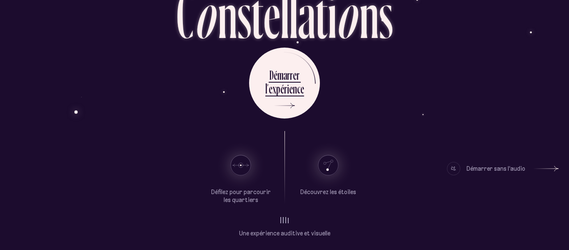 The width and height of the screenshot is (569, 250). Describe the element at coordinates (502, 168) in the screenshot. I see `button: Démarrer sans l’audio` at that location.